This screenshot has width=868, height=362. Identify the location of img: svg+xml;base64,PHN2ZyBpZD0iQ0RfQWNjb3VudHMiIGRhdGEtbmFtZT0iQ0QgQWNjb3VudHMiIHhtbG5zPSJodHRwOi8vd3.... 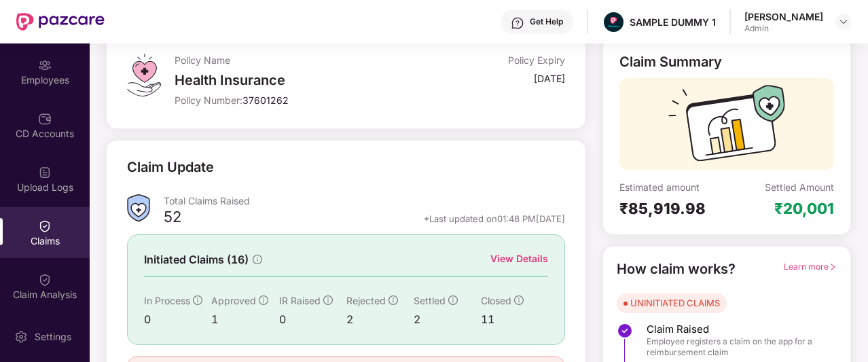
(45, 119).